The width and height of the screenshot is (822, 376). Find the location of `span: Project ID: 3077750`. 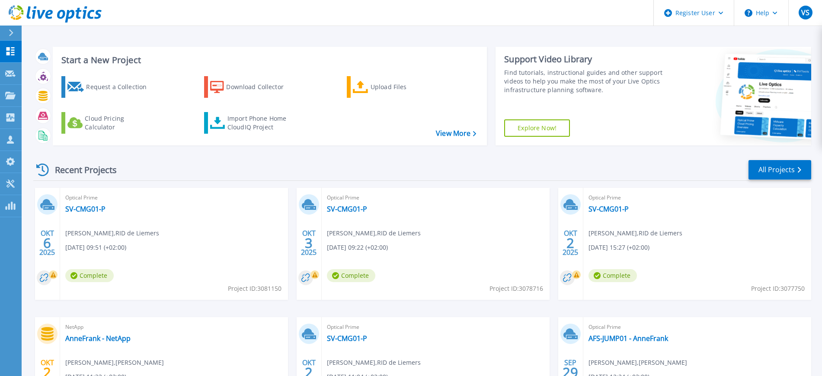

span: Project ID: 3077750 is located at coordinates (778, 289).